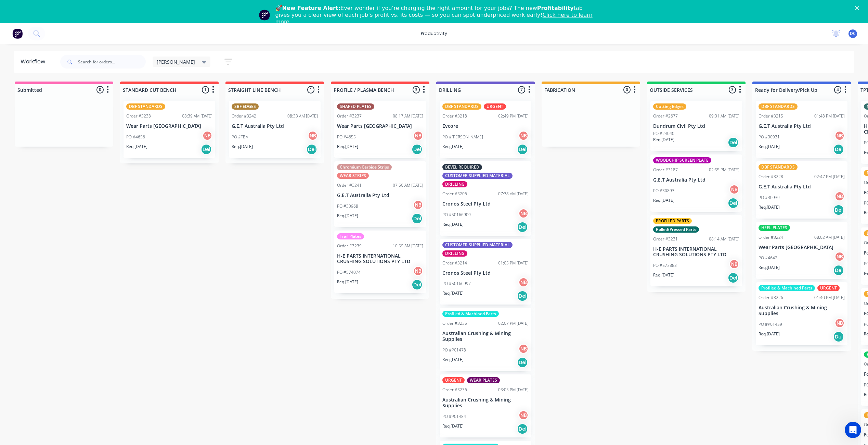 Image resolution: width=868 pixels, height=445 pixels. Describe the element at coordinates (664, 191) in the screenshot. I see `p: PO #30893` at that location.